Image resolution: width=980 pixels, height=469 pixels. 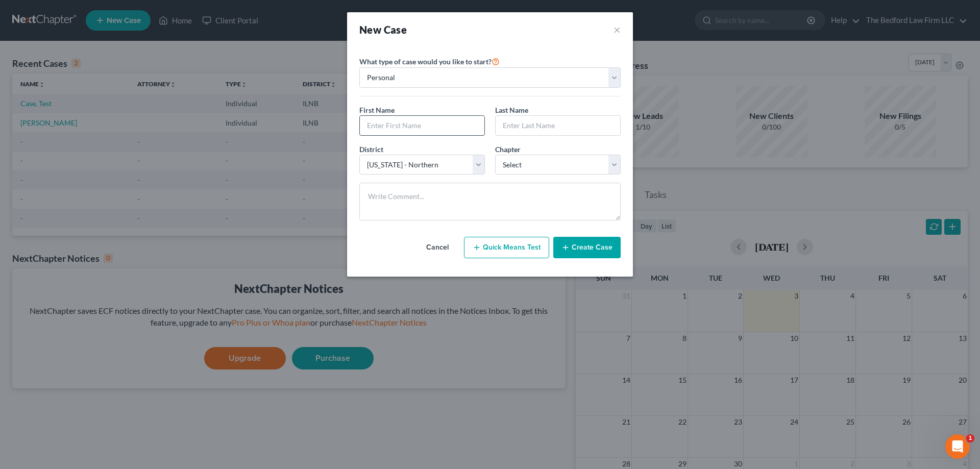 I want to click on input: Enter Last Name, so click(x=558, y=126).